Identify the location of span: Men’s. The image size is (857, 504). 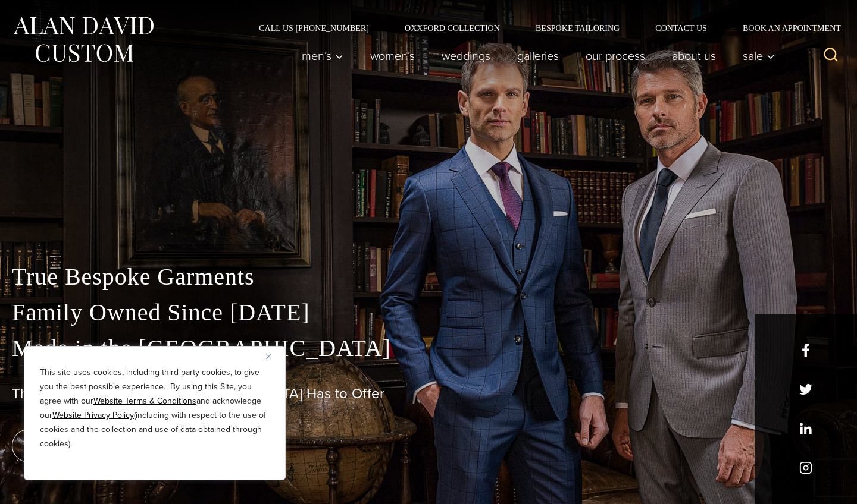
(322, 56).